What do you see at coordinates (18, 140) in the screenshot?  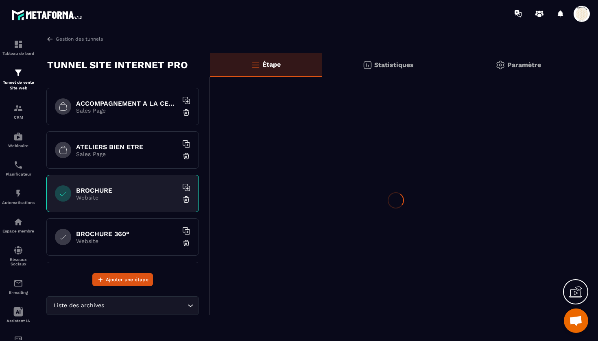 I see `a: automationsautomationsWebinaire` at bounding box center [18, 140].